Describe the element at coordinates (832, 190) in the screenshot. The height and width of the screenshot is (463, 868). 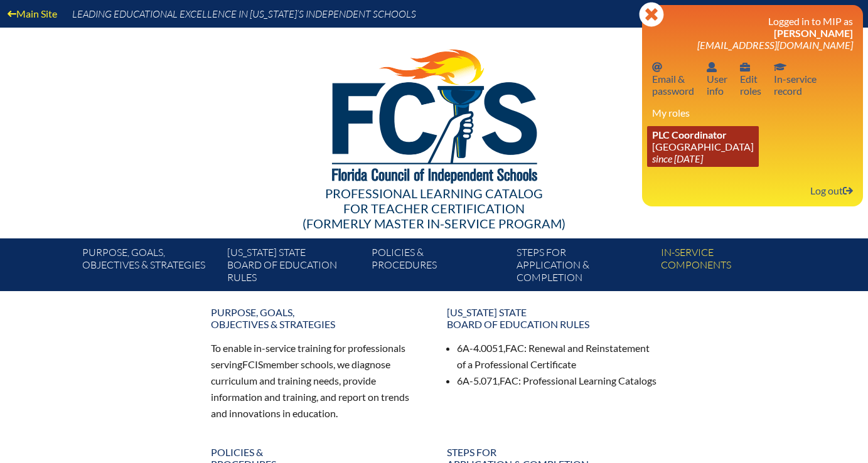
I see `a: Log outLog out` at that location.